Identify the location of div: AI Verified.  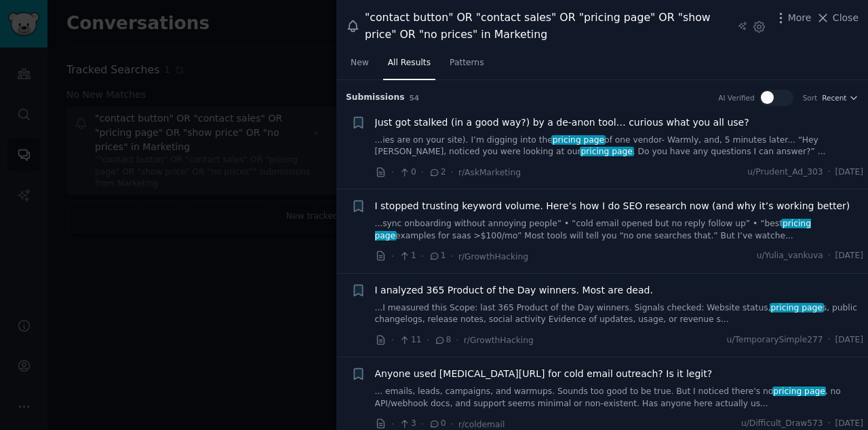
(736, 98).